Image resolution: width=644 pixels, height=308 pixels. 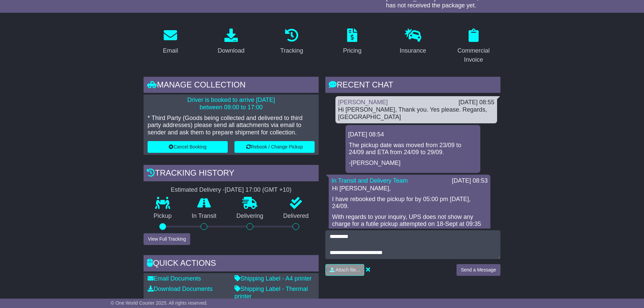 I want to click on div: Estimated Delivery -, so click(x=231, y=190).